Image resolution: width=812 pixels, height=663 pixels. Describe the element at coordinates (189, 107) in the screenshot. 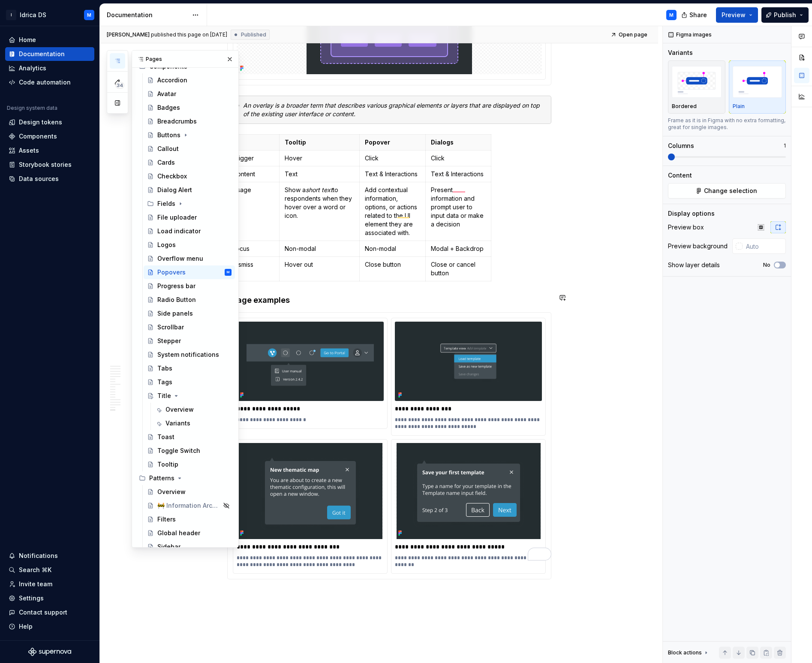

I see `a: Badges` at that location.